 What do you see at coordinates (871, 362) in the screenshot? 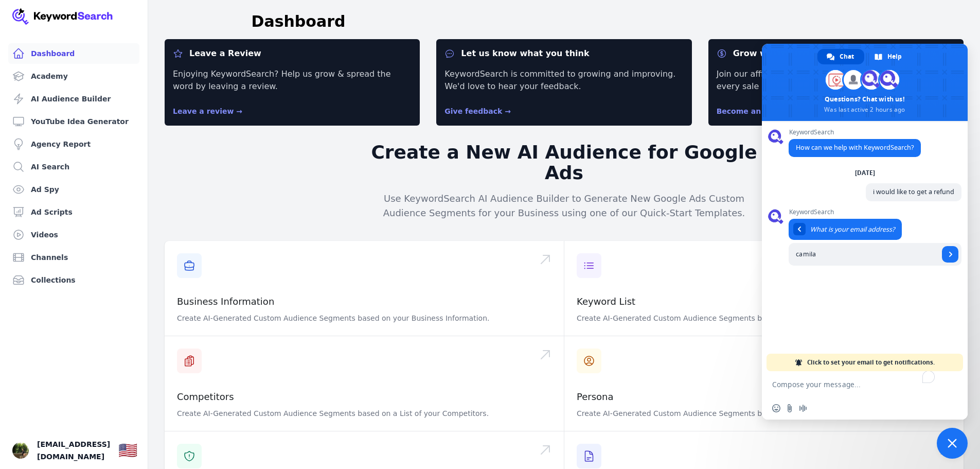
I see `span: Click to set your email to get notifications.` at bounding box center [871, 362].